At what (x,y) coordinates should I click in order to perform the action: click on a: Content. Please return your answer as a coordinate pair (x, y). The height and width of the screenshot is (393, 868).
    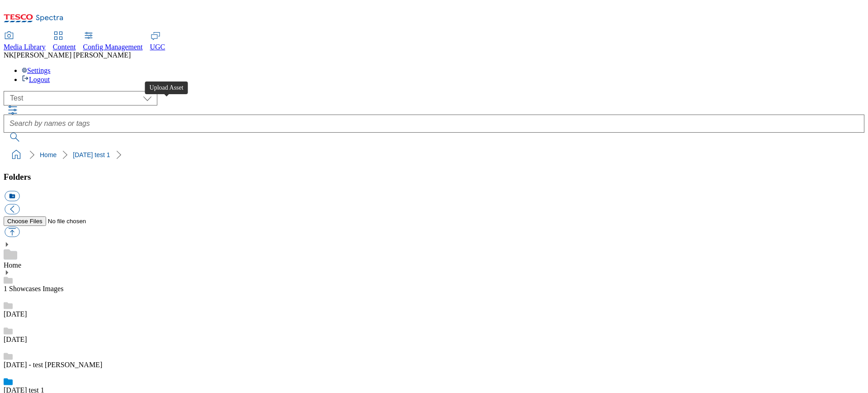
    Looking at the image, I should click on (64, 41).